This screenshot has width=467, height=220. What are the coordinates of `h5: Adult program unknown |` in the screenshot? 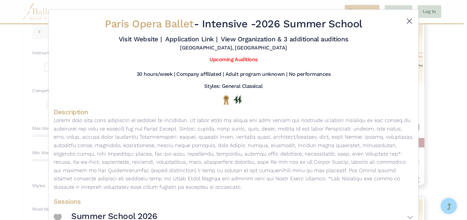 It's located at (257, 74).